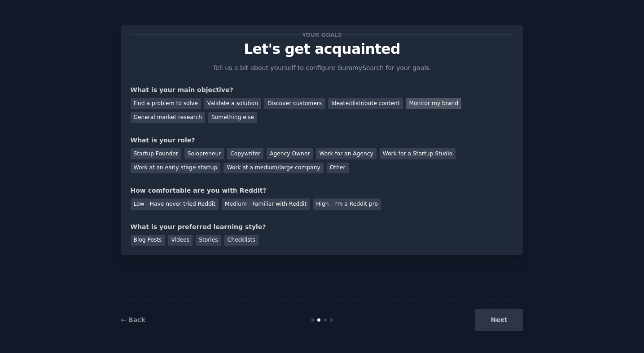 The height and width of the screenshot is (353, 644). I want to click on div: Stories, so click(208, 240).